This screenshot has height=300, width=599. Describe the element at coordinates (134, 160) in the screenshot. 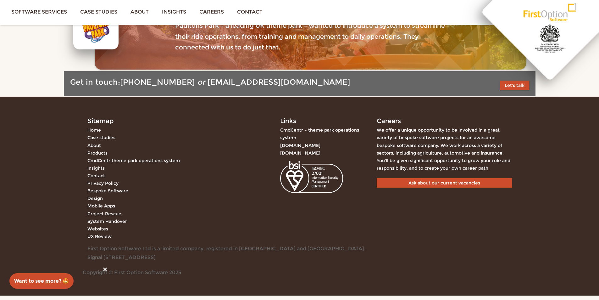

I see `a: CmdCentr theme park operations system` at that location.